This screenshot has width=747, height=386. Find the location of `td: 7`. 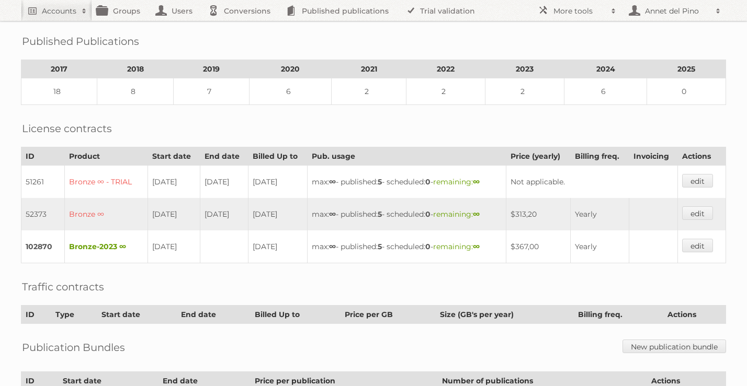

td: 7 is located at coordinates (211, 91).